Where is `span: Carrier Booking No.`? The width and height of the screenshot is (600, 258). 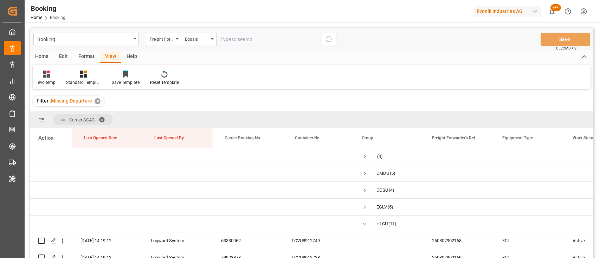
span: Carrier Booking No. is located at coordinates (243, 138).